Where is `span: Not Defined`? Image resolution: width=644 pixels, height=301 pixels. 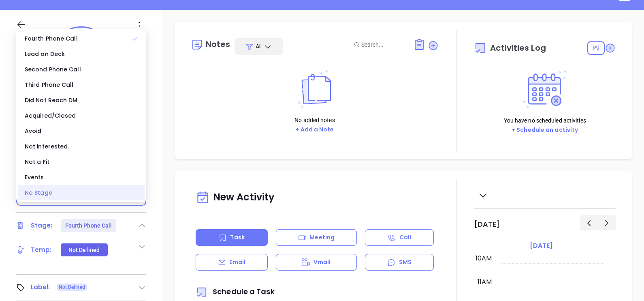 span: Not Defined is located at coordinates (72, 287).